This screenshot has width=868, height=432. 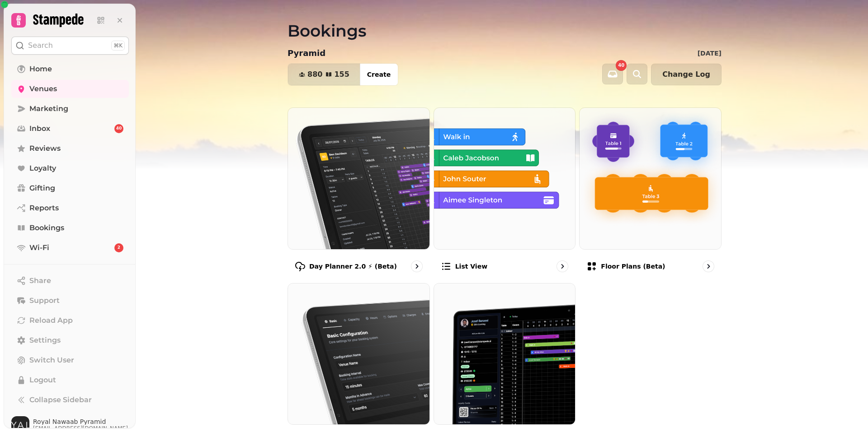 What do you see at coordinates (379, 74) in the screenshot?
I see `button: Create` at bounding box center [379, 74].